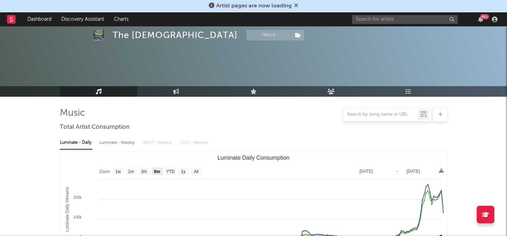  I want to click on span: Artist pages are now loading, so click(254, 6).